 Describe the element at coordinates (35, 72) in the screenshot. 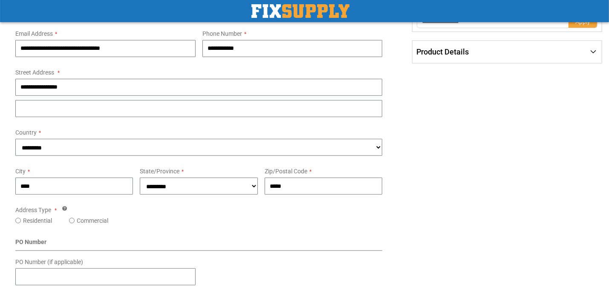

I see `span: Street Address` at that location.